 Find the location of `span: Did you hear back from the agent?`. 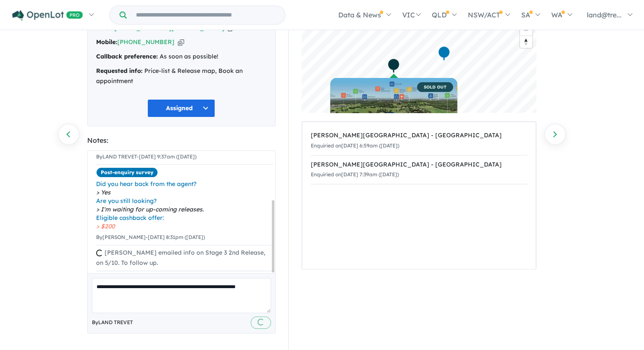

span: Did you hear back from the agent? is located at coordinates (185, 184).